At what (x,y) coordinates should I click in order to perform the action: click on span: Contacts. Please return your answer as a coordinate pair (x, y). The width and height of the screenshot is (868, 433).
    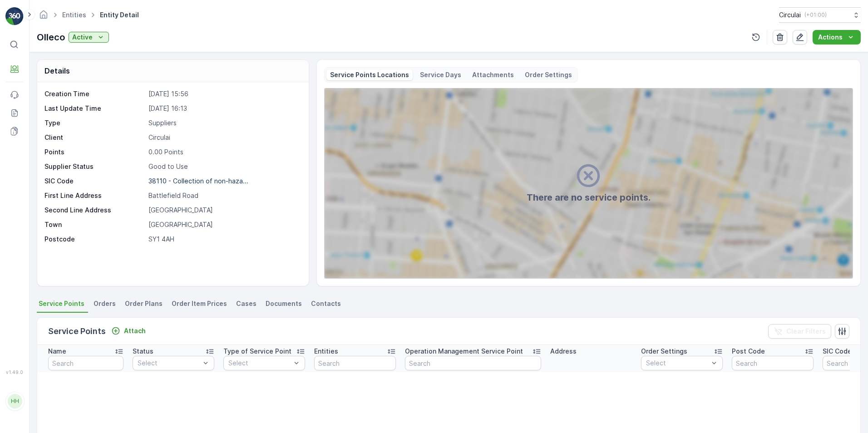
    Looking at the image, I should click on (326, 304).